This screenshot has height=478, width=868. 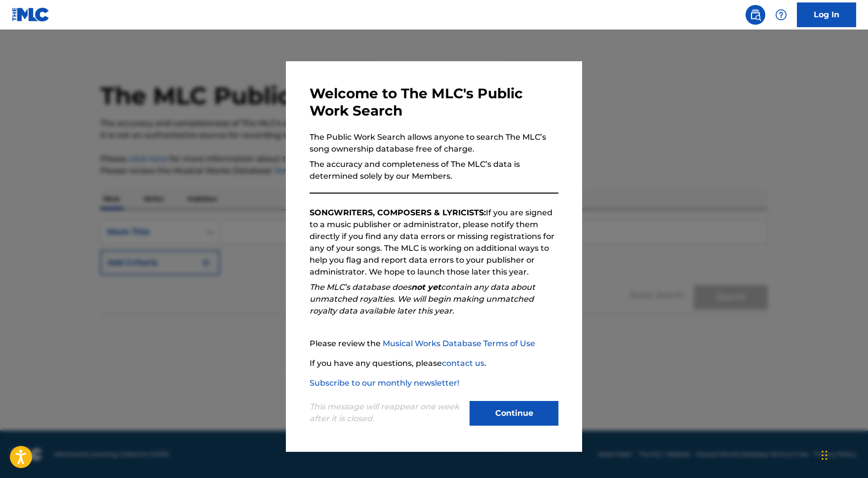 I want to click on a: Musical Works Database Terms of Use, so click(x=459, y=343).